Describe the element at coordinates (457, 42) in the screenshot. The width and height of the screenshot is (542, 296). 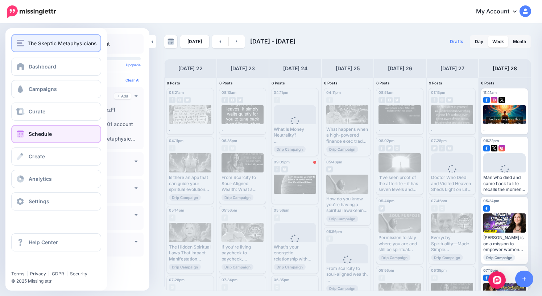
I see `a: Drafts` at that location.